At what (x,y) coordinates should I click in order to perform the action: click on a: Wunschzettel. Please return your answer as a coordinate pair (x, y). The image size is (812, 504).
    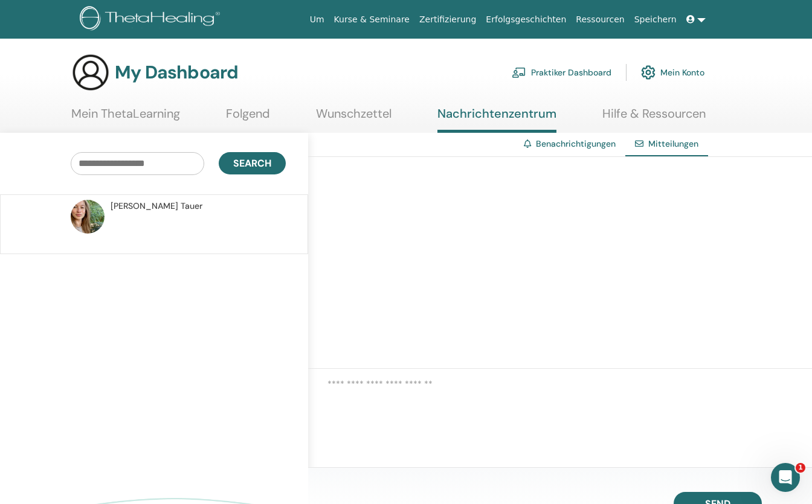
    Looking at the image, I should click on (353, 117).